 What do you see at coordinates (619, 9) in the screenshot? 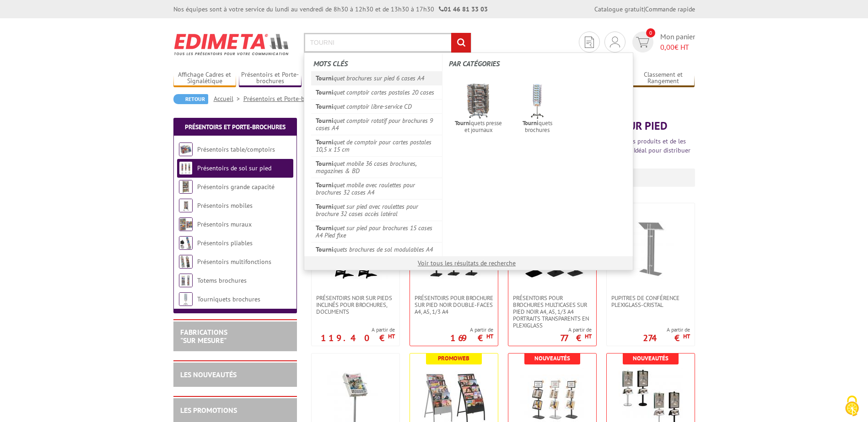
I see `a: Catalogue gratuit` at bounding box center [619, 9].